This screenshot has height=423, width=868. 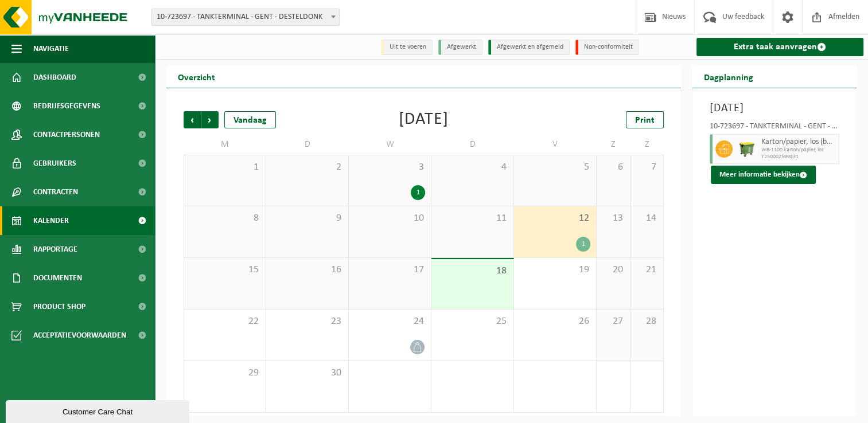 I want to click on span: Bedrijfsgegevens, so click(x=67, y=106).